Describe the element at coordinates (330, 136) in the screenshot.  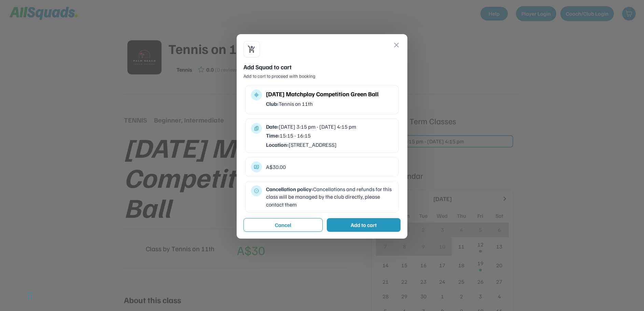
I see `div: 15:15 - 16:15` at that location.